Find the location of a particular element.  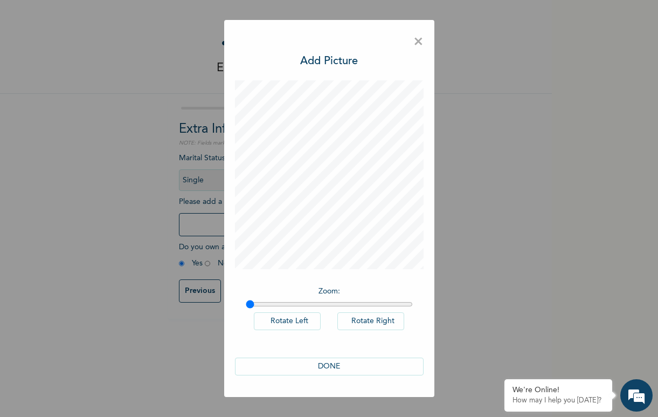

p: How may I help you today? is located at coordinates (558, 400).